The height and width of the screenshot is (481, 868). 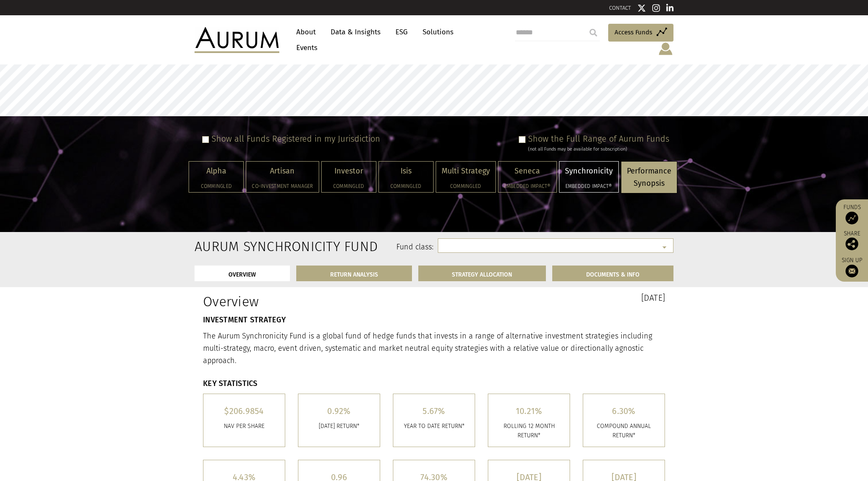 I want to click on a: Funds, so click(x=852, y=214).